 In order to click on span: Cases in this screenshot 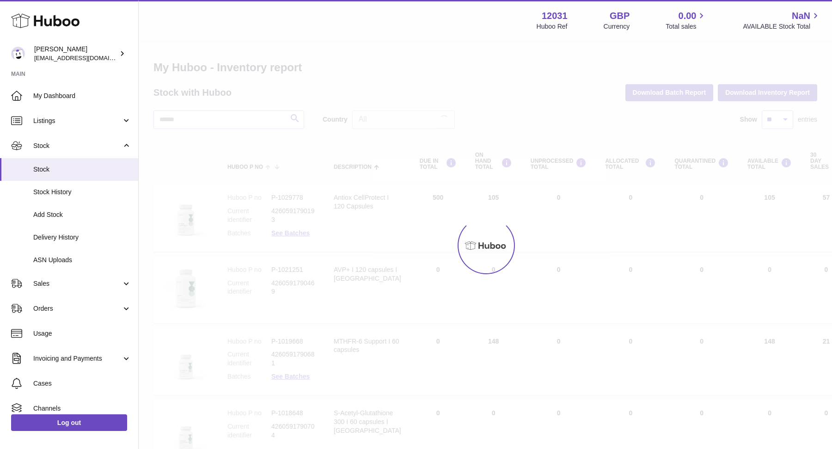, I will do `click(82, 383)`.